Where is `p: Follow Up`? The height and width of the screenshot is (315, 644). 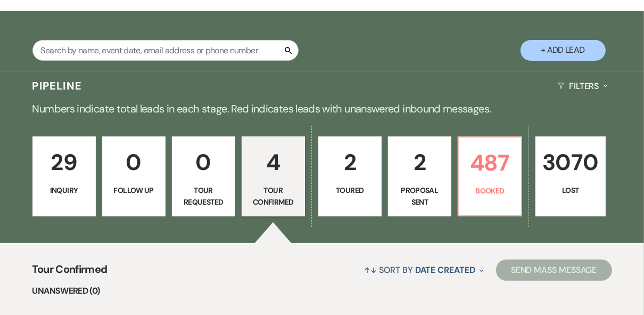
p: Follow Up is located at coordinates (134, 190).